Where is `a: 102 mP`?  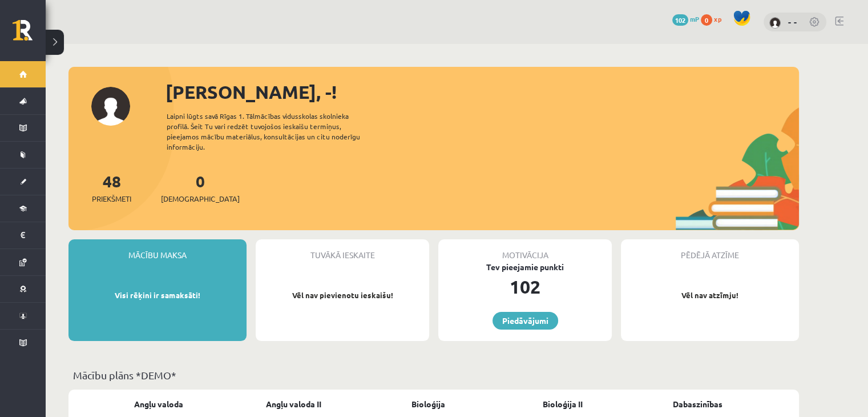 a: 102 mP is located at coordinates (686, 19).